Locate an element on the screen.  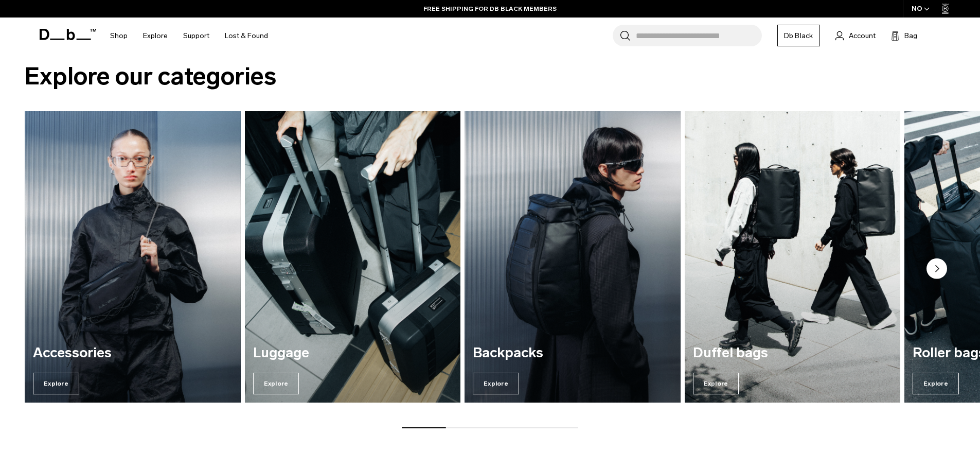
a: Duffel bags Explore is located at coordinates (793, 257).